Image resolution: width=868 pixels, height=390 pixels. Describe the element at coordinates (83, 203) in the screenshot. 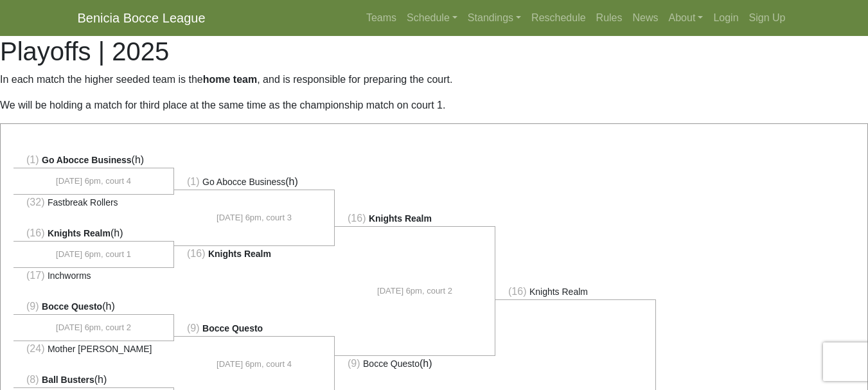

I see `span: Fastbreak Rollers` at that location.